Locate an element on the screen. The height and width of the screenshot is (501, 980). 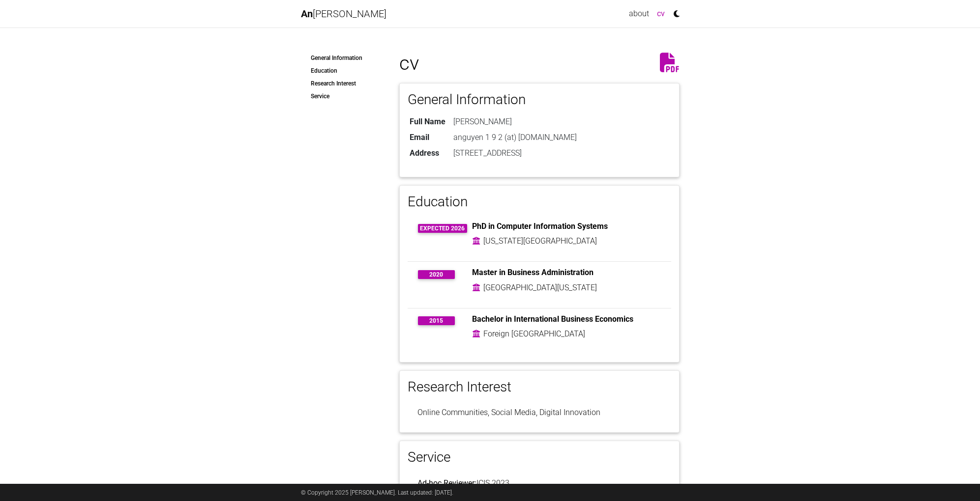
span: An is located at coordinates (307, 14).